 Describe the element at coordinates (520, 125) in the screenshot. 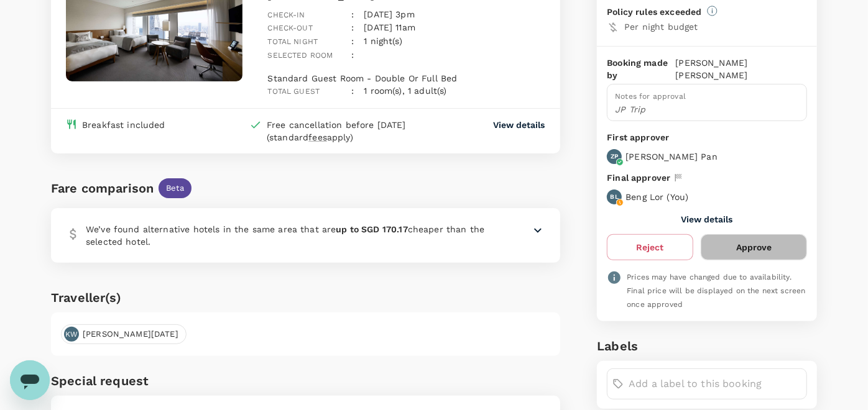

I see `p: View details` at that location.